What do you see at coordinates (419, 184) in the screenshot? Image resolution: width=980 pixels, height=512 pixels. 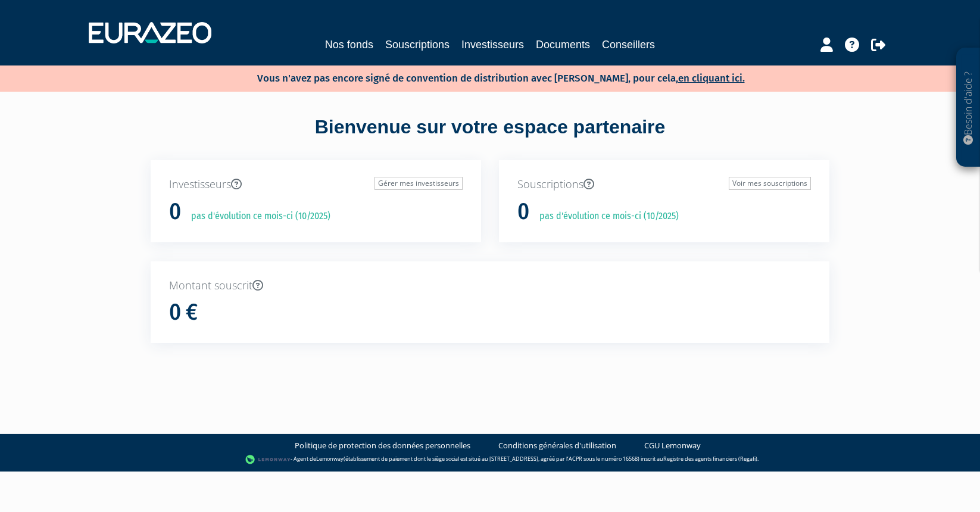 I see `a: Gérer mes investisseurs` at bounding box center [419, 184].